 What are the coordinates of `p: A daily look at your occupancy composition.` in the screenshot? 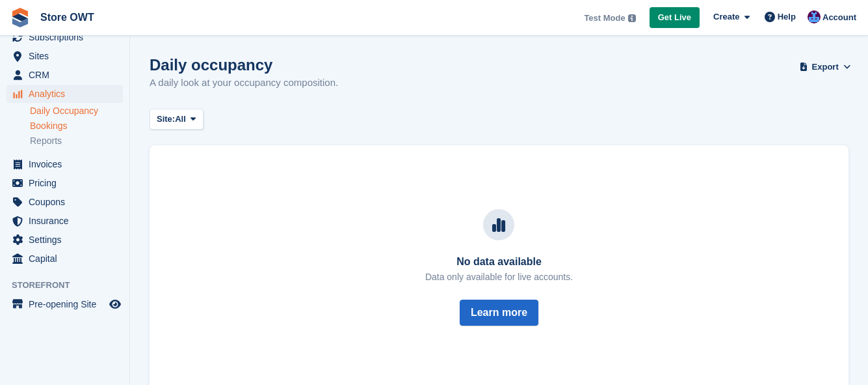 It's located at (244, 83).